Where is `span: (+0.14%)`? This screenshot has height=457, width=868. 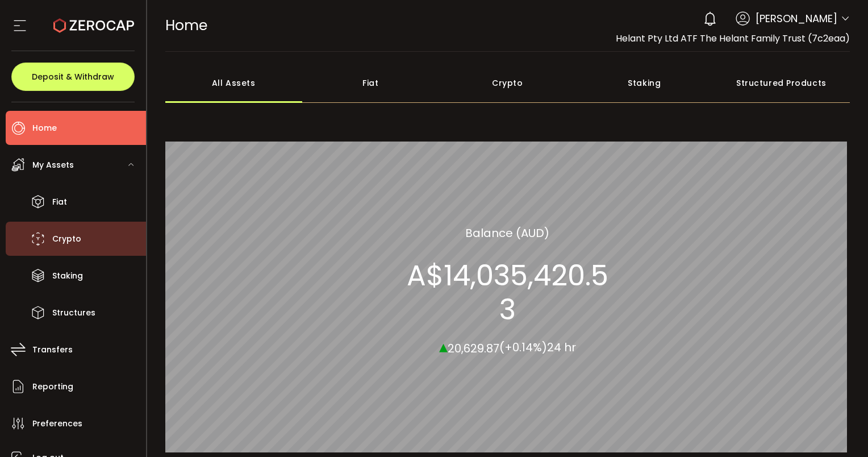
span: (+0.14%) is located at coordinates (523, 347).